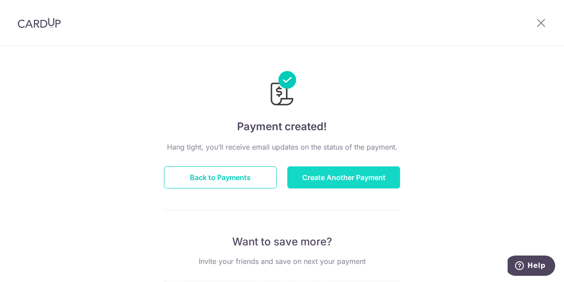 This screenshot has width=564, height=282. Describe the element at coordinates (282, 261) in the screenshot. I see `p: Invite your friends and save on next your payment` at that location.